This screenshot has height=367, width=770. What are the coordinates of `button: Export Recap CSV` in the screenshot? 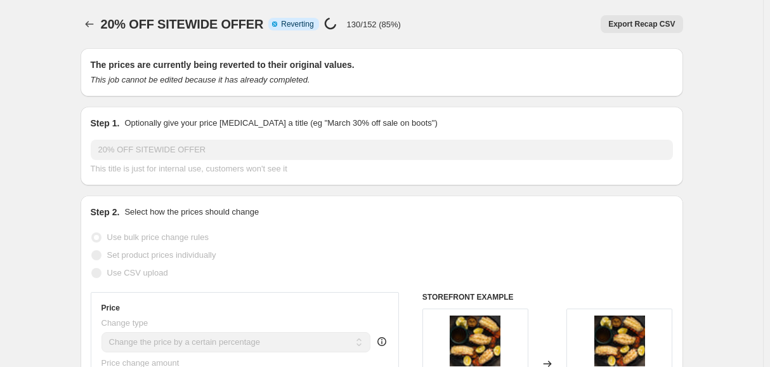 It's located at (641, 24).